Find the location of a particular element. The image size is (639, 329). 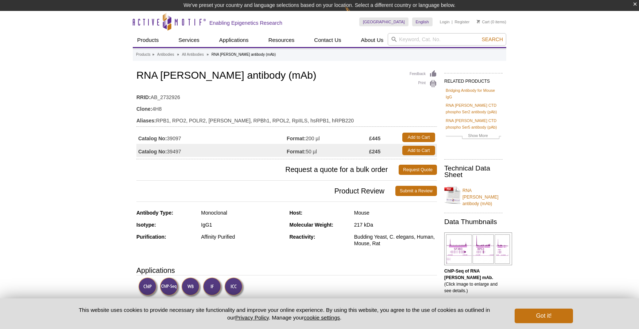

a: Register is located at coordinates (461, 22).